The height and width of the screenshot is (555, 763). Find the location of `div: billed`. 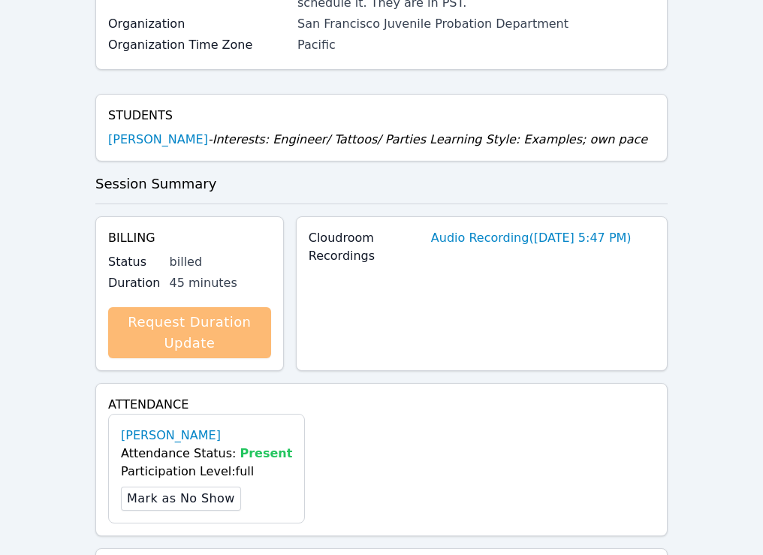

div: billed is located at coordinates (220, 262).